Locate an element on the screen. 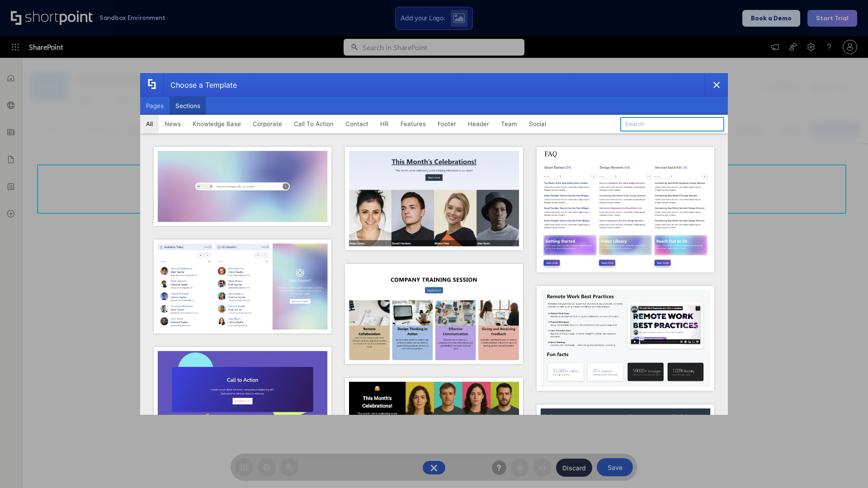 The image size is (868, 488). button: Pages is located at coordinates (155, 105).